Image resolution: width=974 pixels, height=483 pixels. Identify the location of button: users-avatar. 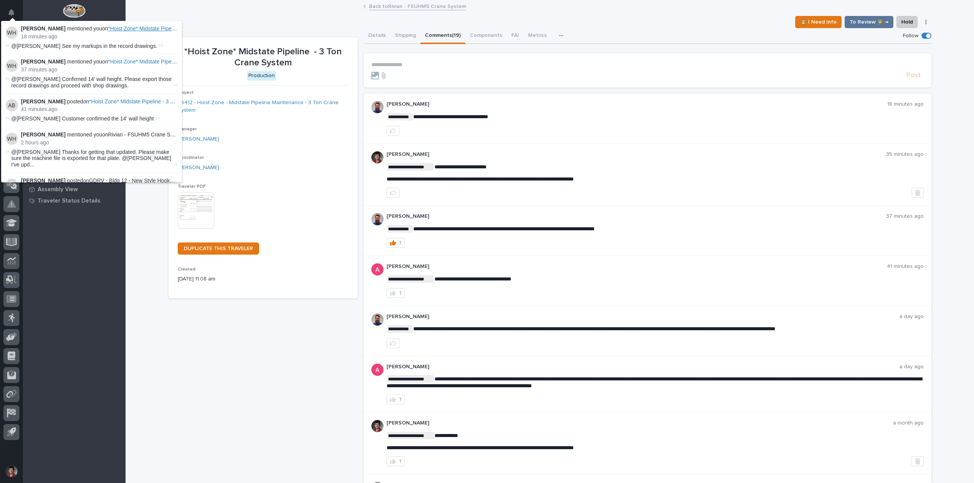
(11, 472).